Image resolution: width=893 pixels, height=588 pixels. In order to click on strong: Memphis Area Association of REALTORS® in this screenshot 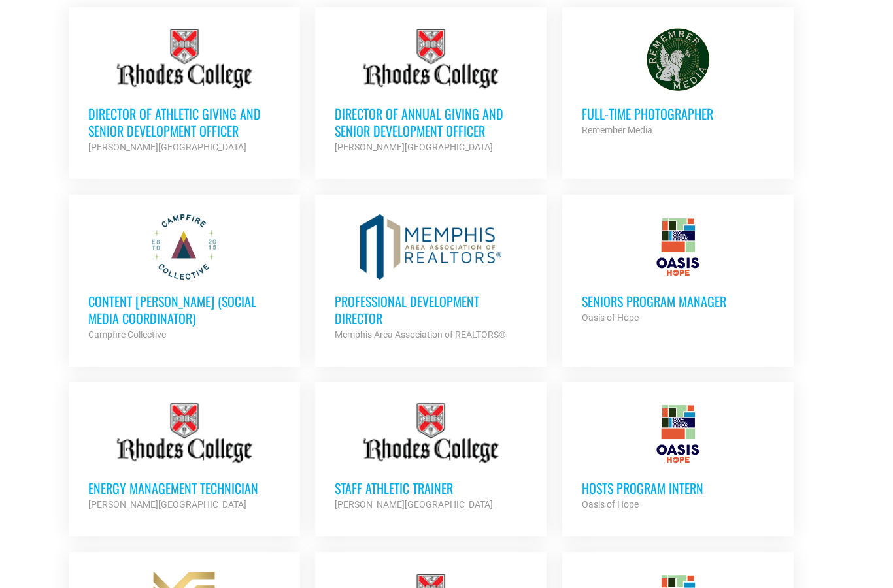, I will do `click(421, 335)`.